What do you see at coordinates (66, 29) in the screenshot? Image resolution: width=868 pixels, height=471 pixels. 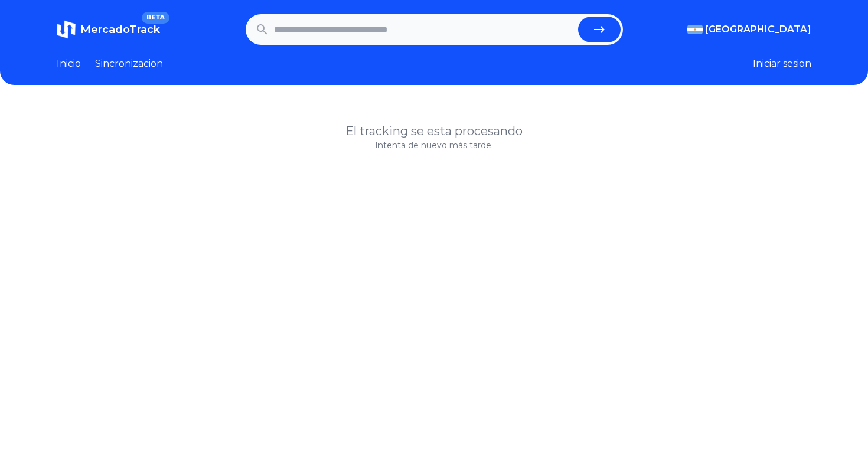 I see `img: MercadoTrack` at bounding box center [66, 29].